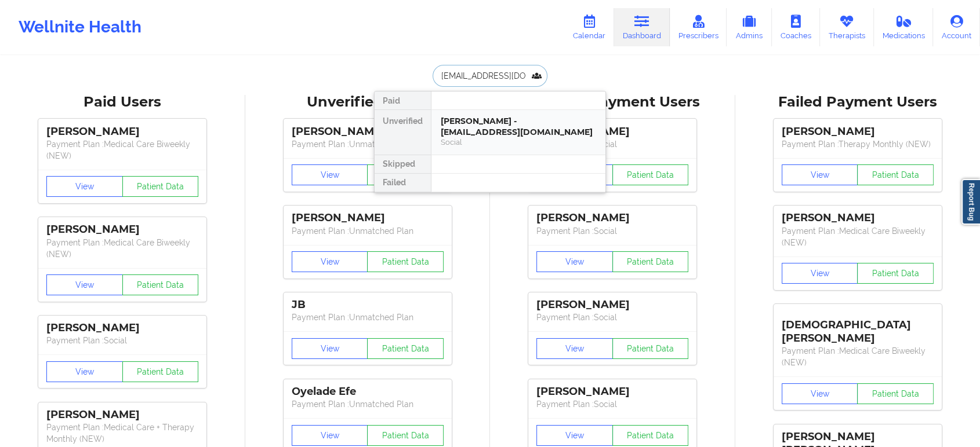 This screenshot has width=980, height=447. I want to click on div: Failed Payment Users, so click(857, 102).